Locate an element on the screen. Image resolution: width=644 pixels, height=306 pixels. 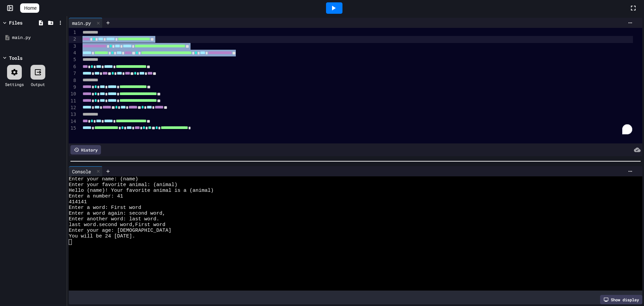
div: Settings is located at coordinates (14, 85).